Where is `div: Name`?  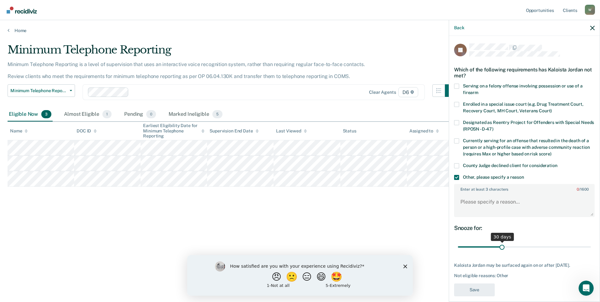
div: Name is located at coordinates (19, 131).